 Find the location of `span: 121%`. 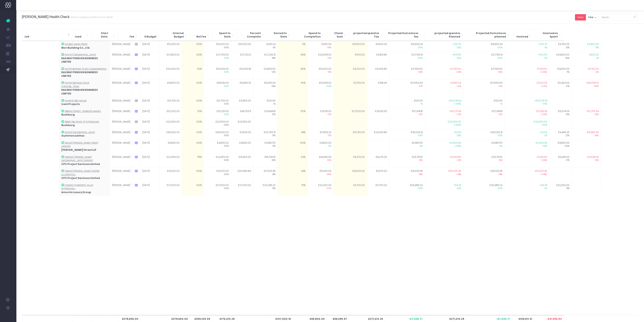

span: 121% is located at coordinates (266, 72).